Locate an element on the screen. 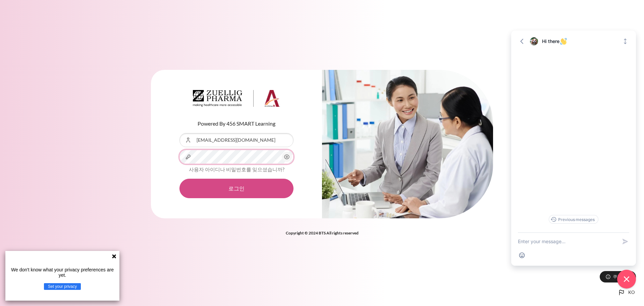  p: Powered By 456 SMART Learning is located at coordinates (236, 123).